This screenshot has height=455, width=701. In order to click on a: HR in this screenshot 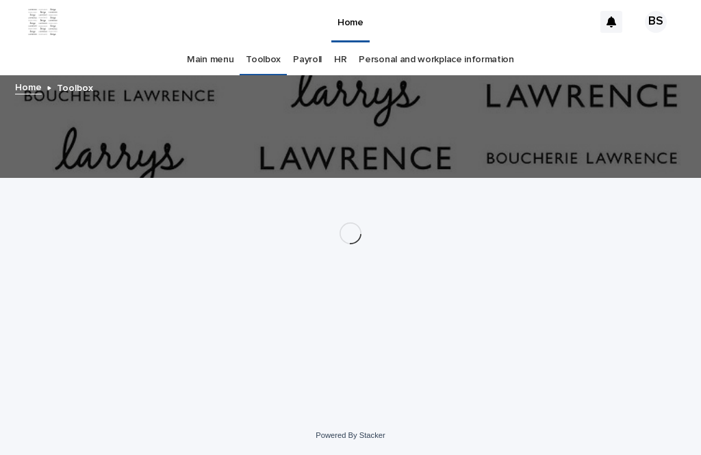, I will do `click(340, 60)`.